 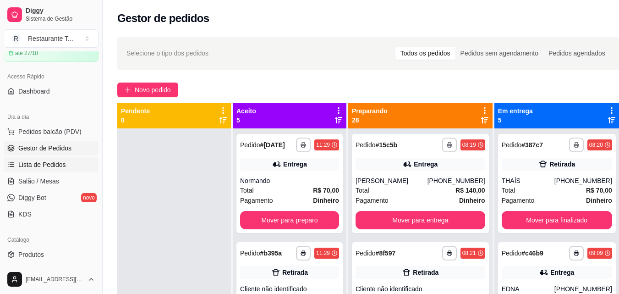 What do you see at coordinates (51, 117) in the screenshot?
I see `div: Dia a dia` at bounding box center [51, 117].